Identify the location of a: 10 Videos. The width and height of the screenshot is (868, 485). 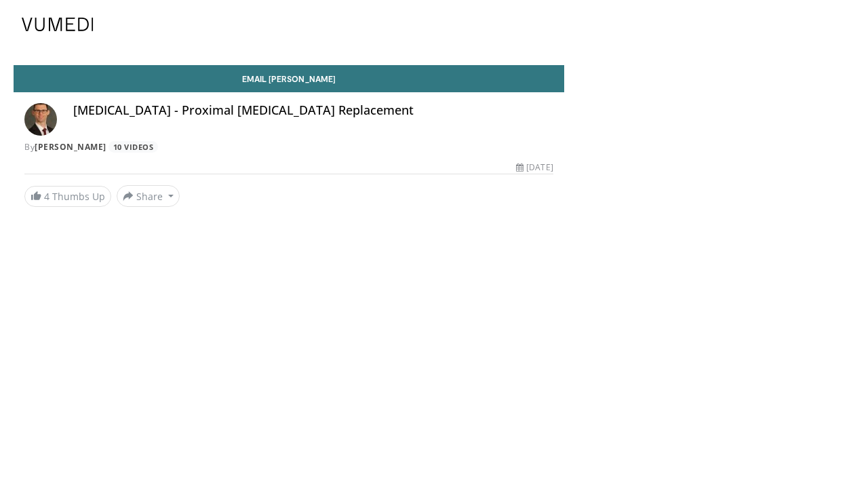
(133, 147).